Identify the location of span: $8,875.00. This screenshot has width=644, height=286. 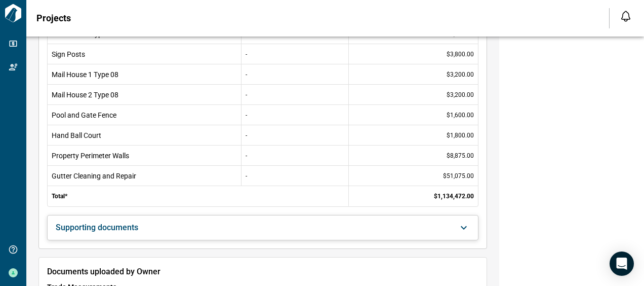
(460, 155).